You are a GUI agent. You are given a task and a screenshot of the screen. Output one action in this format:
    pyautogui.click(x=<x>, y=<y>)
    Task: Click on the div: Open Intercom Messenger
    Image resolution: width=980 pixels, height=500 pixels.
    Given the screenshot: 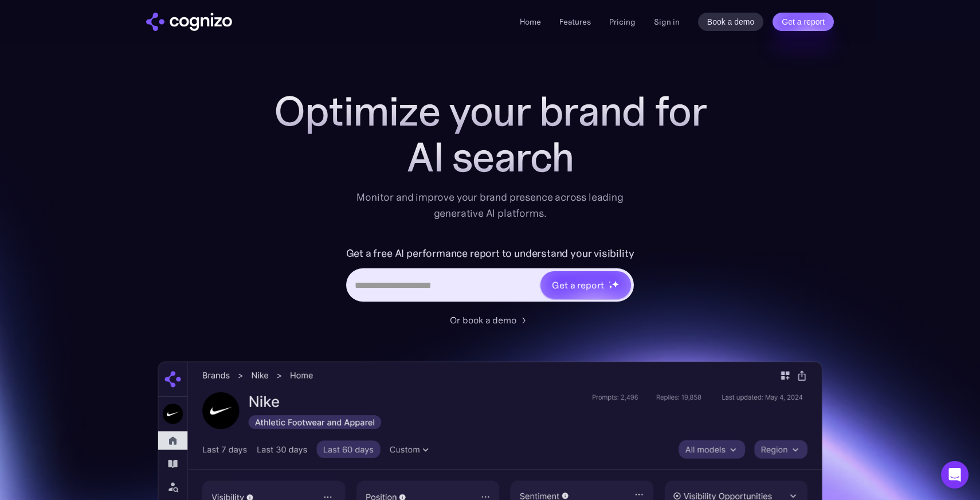 What is the action you would take?
    pyautogui.click(x=954, y=475)
    